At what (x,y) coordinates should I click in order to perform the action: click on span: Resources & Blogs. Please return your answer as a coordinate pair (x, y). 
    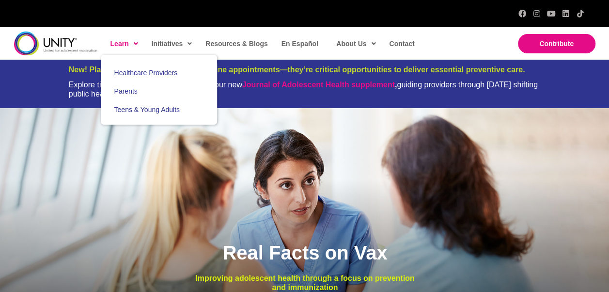
    Looking at the image, I should click on (236, 44).